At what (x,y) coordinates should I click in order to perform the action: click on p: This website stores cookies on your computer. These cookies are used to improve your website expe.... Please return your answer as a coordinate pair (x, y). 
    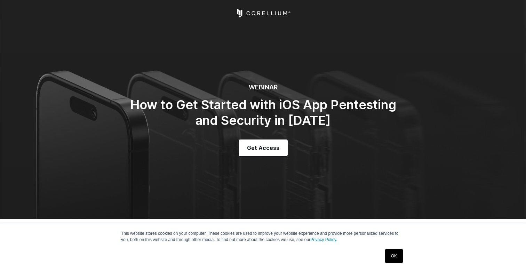
    Looking at the image, I should click on (263, 237).